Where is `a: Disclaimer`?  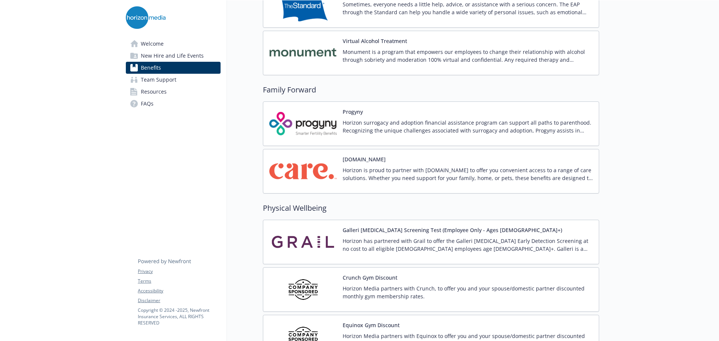 a: Disclaimer is located at coordinates (179, 301).